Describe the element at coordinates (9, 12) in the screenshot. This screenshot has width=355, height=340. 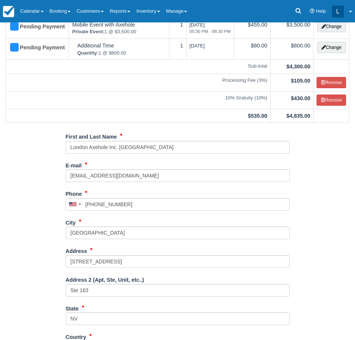
I see `img: checkfront-main-nav-mini-logo.png` at that location.